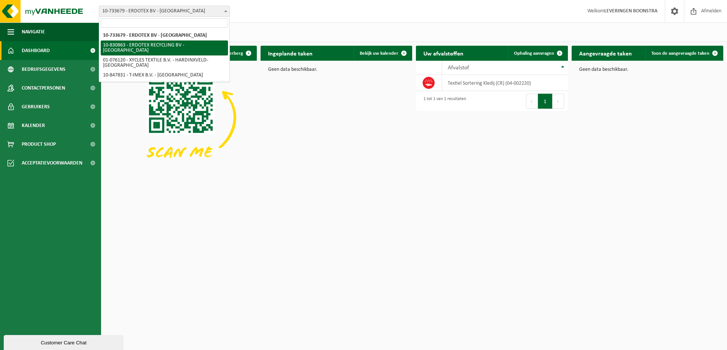 Image resolution: width=727 pixels, height=350 pixels. I want to click on strong: LEVERINGEN BOONSTRA, so click(631, 11).